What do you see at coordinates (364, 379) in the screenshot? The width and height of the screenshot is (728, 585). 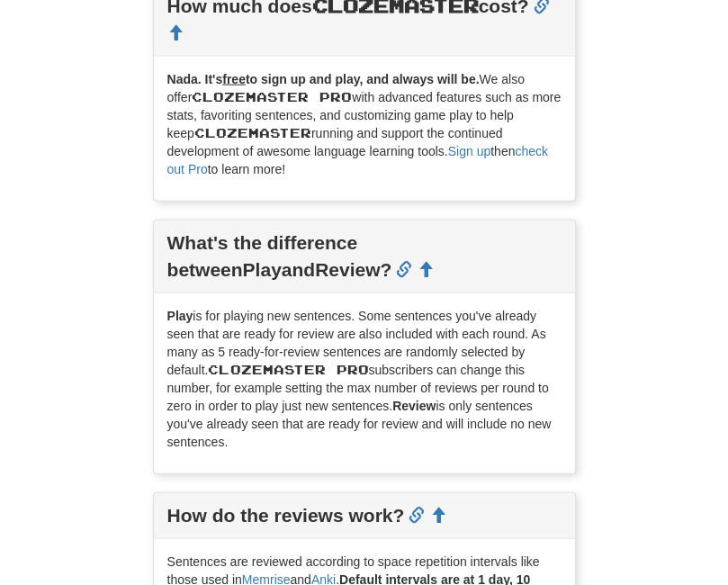 I see `p: is for playing new sentences. Some sentences you've already seen that are ready for review are al...` at bounding box center [364, 379].